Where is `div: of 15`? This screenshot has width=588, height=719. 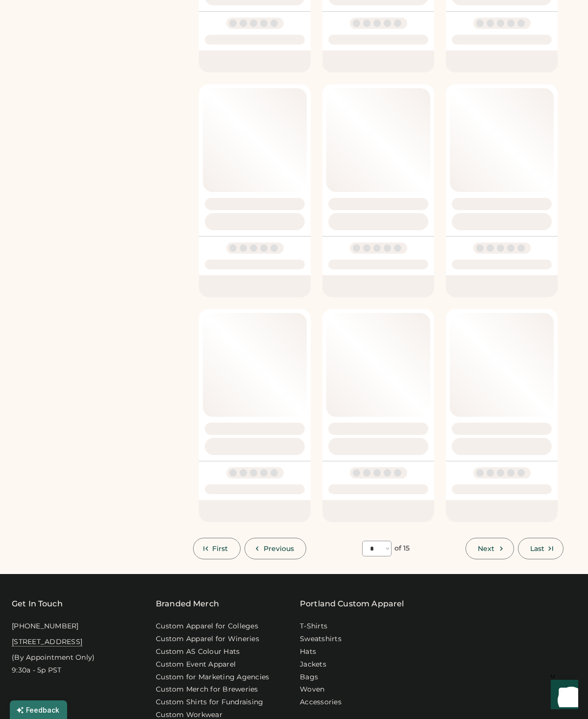 div: of 15 is located at coordinates (402, 548).